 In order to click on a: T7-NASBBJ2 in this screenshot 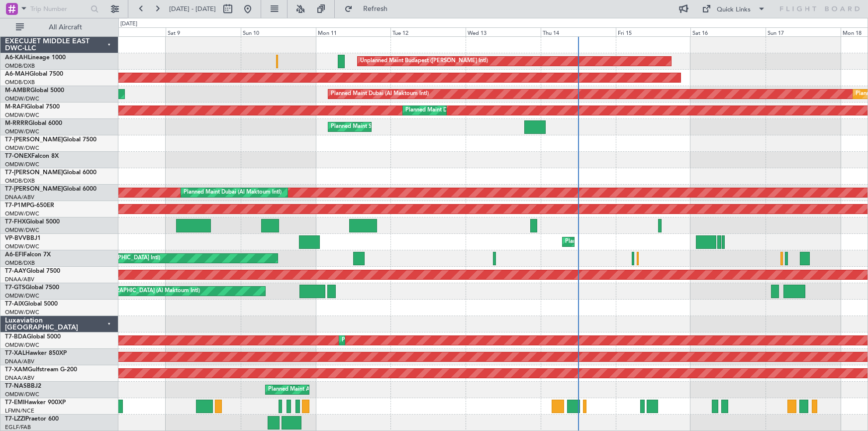, I will do `click(23, 386)`.